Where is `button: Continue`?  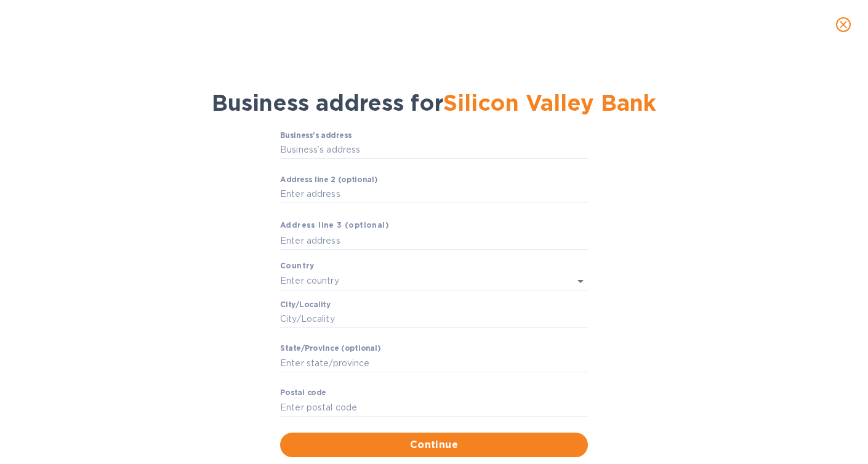 button: Continue is located at coordinates (434, 445).